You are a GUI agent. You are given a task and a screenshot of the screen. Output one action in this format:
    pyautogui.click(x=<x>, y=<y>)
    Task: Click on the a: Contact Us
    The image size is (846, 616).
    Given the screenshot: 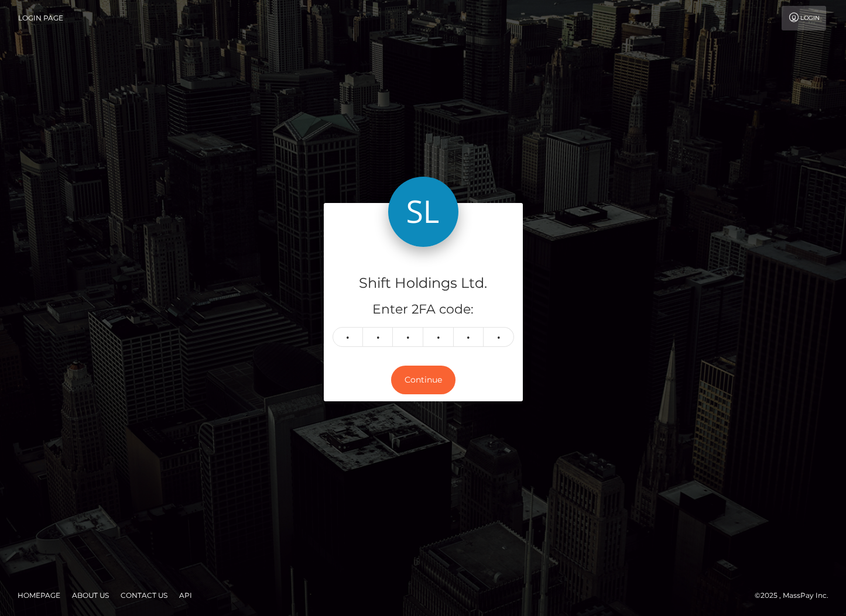 What is the action you would take?
    pyautogui.click(x=143, y=595)
    